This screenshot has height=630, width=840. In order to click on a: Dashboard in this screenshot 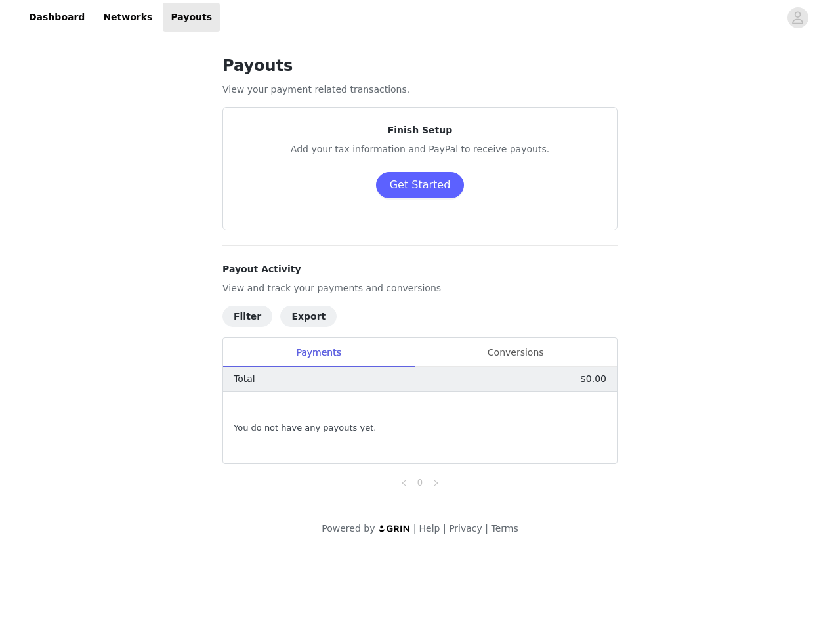, I will do `click(56, 17)`.